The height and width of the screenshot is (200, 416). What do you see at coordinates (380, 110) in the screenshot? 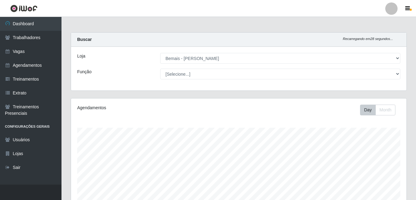
I see `div: Toolbar with button groups` at bounding box center [380, 110].